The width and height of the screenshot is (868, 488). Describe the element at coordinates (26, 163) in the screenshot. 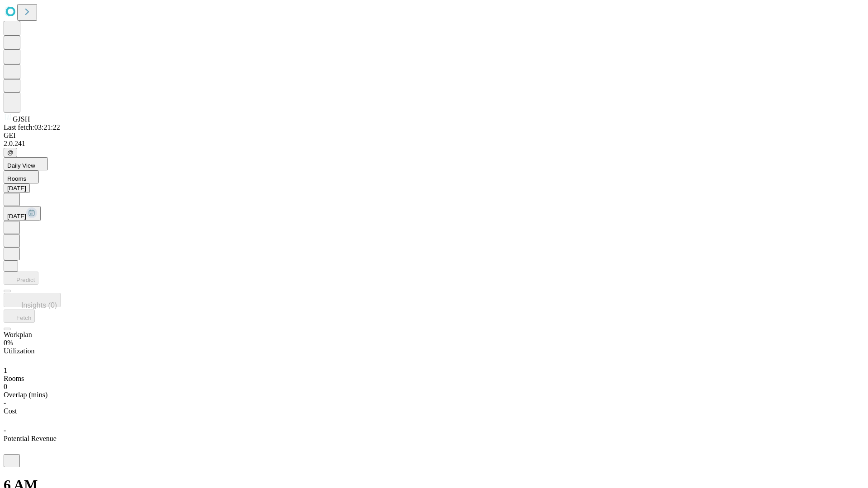

I see `button: Daily View` at that location.